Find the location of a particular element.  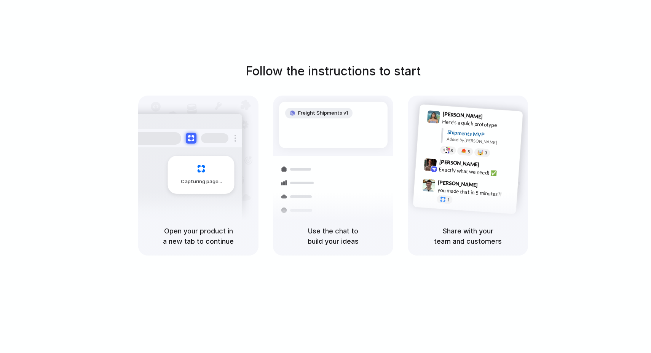

div: Shipments MVP is located at coordinates (482, 134).